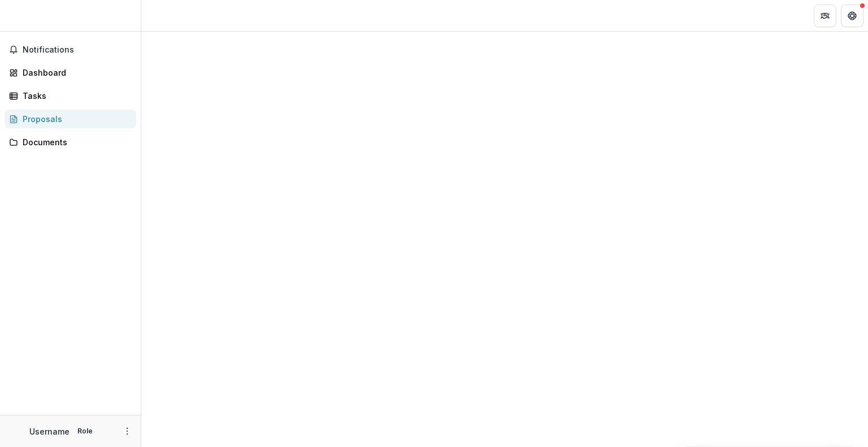  What do you see at coordinates (74, 119) in the screenshot?
I see `div: Proposals` at bounding box center [74, 119].